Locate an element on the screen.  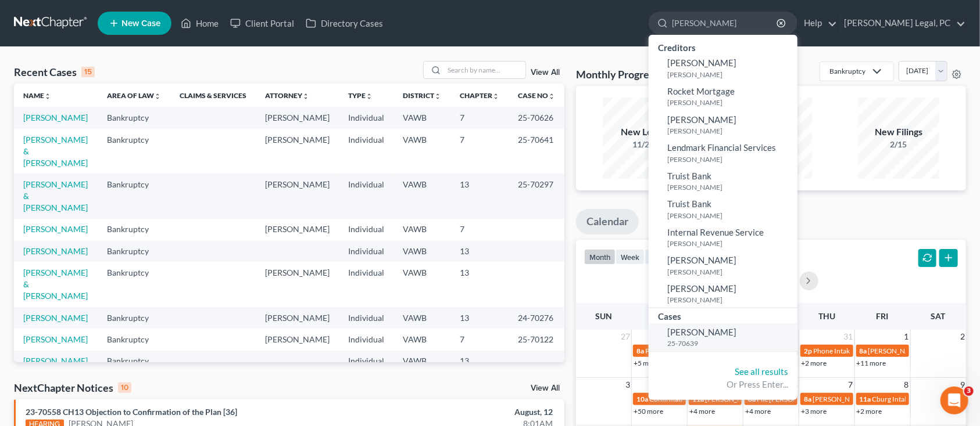
td: 25-70297 is located at coordinates (536, 195).